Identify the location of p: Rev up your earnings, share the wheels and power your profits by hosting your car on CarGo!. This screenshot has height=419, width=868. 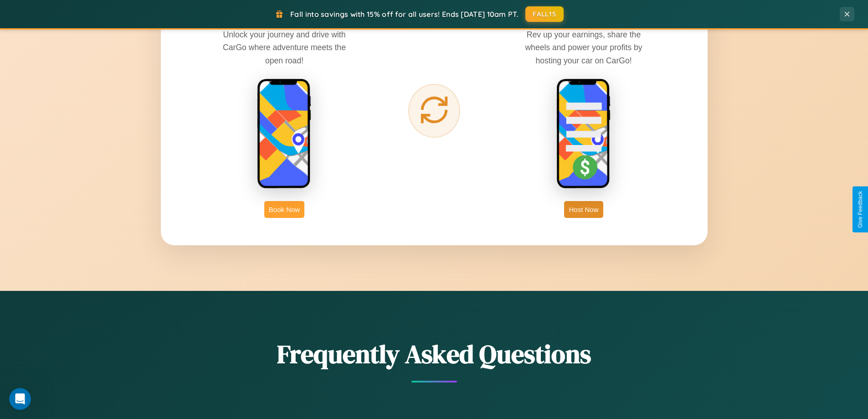
(584, 47).